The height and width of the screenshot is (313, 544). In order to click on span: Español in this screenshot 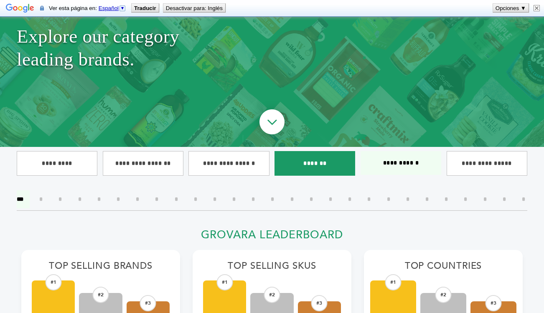, I will do `click(109, 8)`.